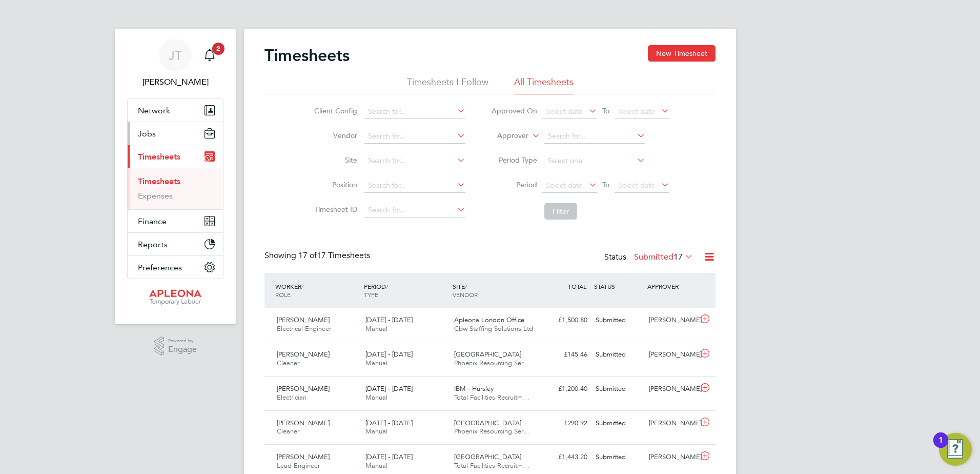 The image size is (980, 474). What do you see at coordinates (147, 133) in the screenshot?
I see `span: Jobs` at bounding box center [147, 133].